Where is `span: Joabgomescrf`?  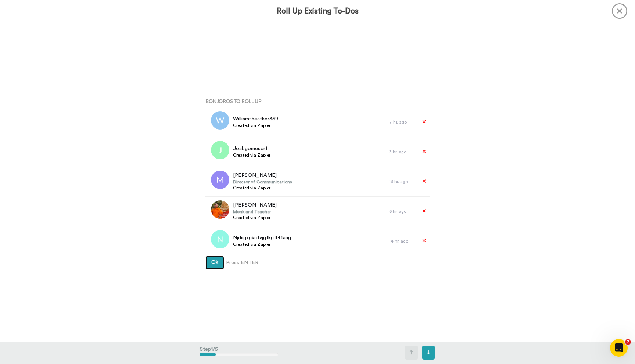
span: Joabgomescrf is located at coordinates (252, 149).